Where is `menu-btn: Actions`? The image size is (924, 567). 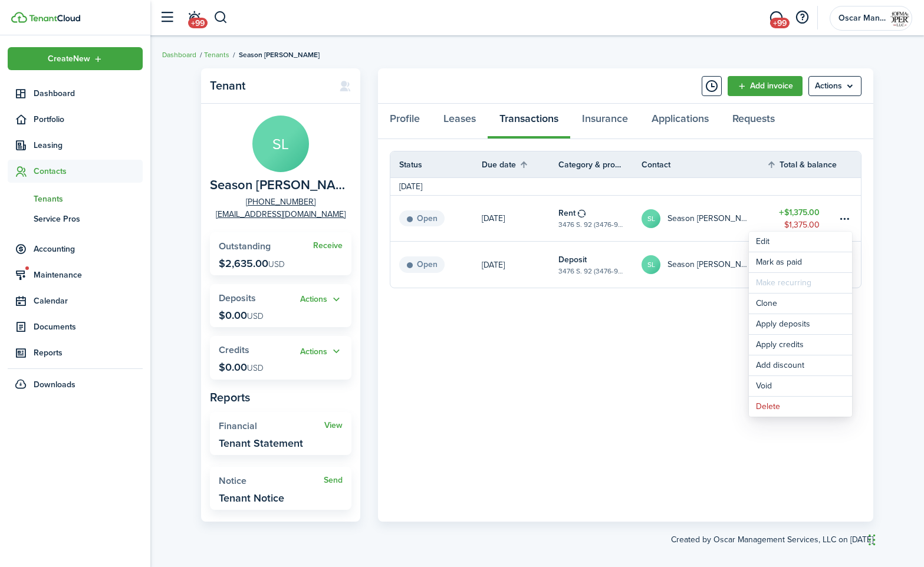
menu-btn: Actions is located at coordinates (835, 86).